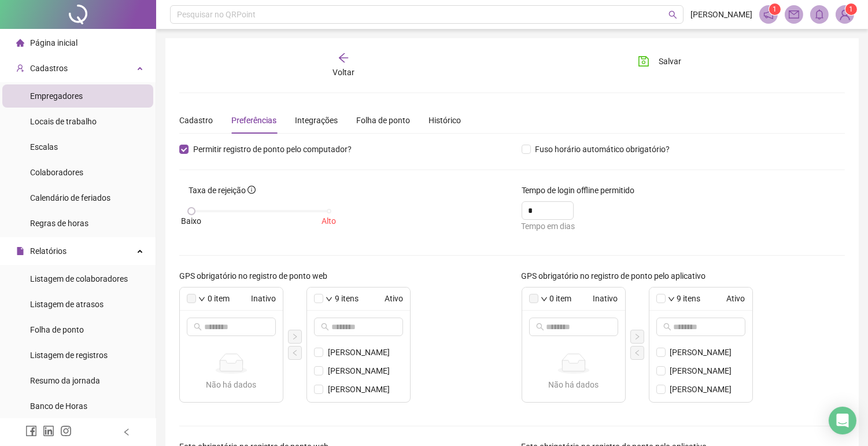  What do you see at coordinates (31, 431) in the screenshot?
I see `span: facebook` at bounding box center [31, 431].